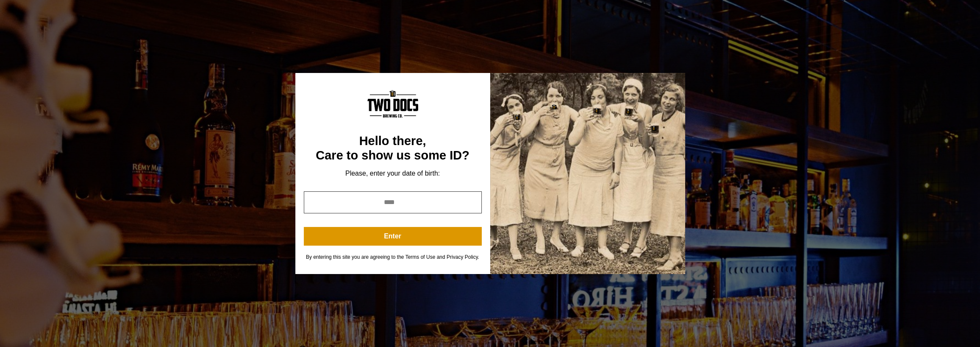 The width and height of the screenshot is (980, 347). What do you see at coordinates (393, 203) in the screenshot?
I see `input: year` at bounding box center [393, 203].